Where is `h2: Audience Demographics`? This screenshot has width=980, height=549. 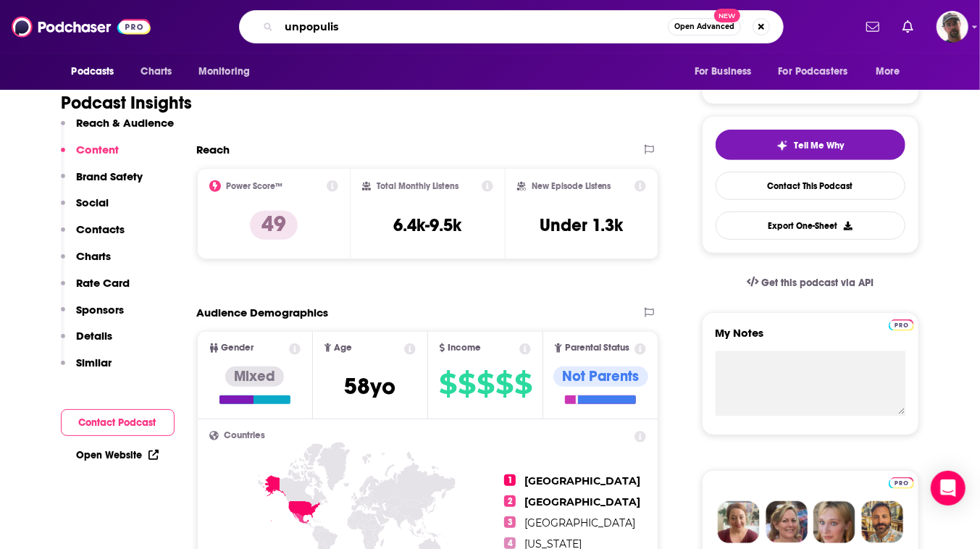 h2: Audience Demographics is located at coordinates (263, 312).